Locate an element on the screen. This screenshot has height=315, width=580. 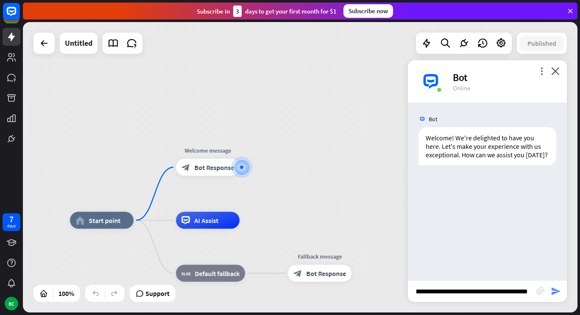
div: Untitled is located at coordinates (78, 43).